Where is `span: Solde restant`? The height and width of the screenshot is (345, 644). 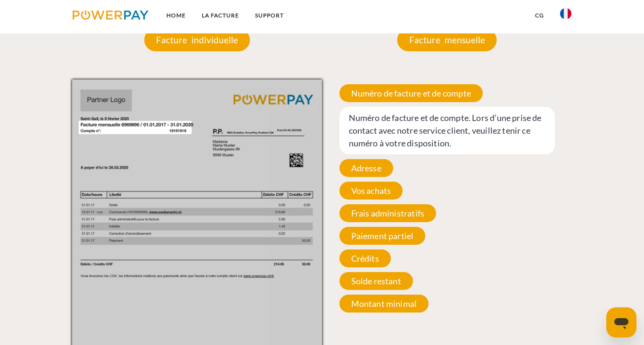
span: Solde restant is located at coordinates (376, 281).